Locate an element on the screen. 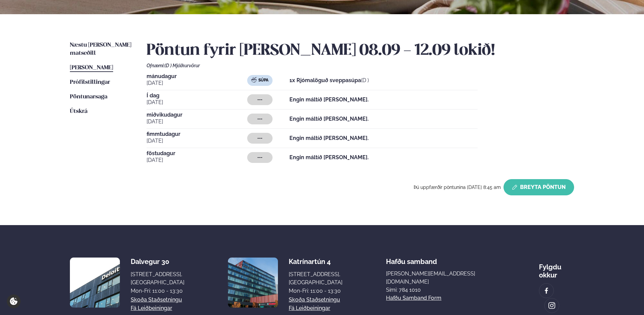 The height and width of the screenshot is (315, 644). div: Dalvegur 30 is located at coordinates (157, 262).